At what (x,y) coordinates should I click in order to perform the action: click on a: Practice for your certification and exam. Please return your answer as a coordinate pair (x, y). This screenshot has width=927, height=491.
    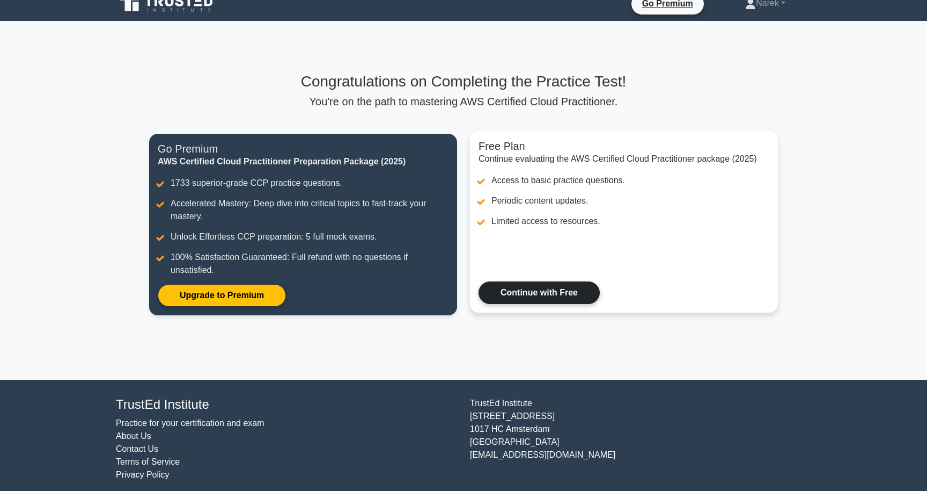
    Looking at the image, I should click on (190, 422).